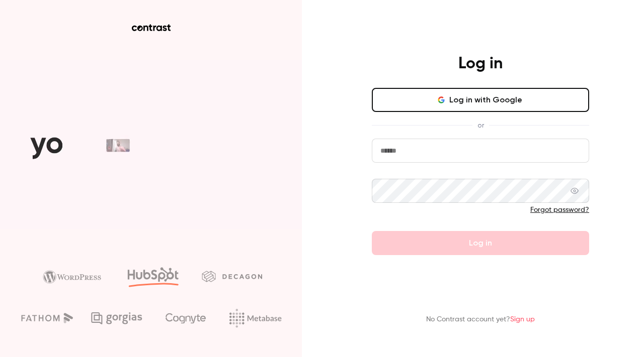 This screenshot has width=644, height=357. I want to click on button: Log in with Google, so click(480, 100).